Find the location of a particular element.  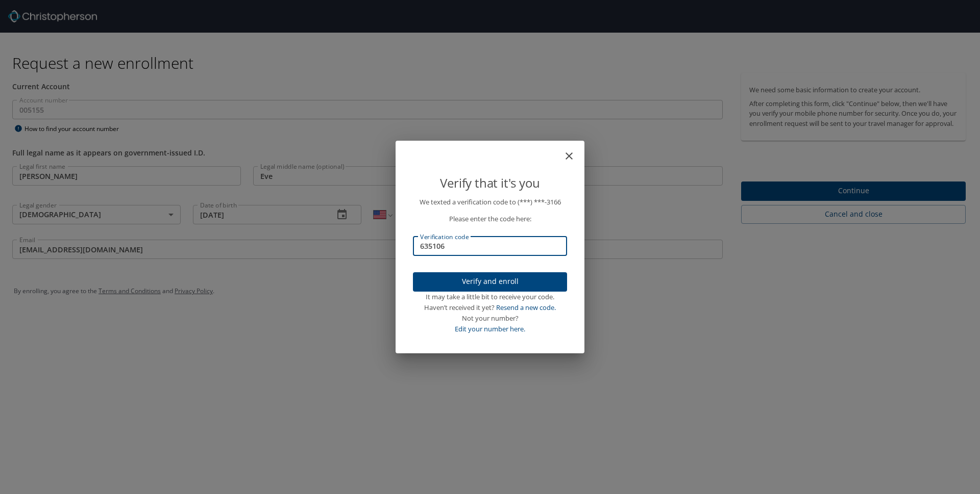

div: Not your number? is located at coordinates (490, 318).